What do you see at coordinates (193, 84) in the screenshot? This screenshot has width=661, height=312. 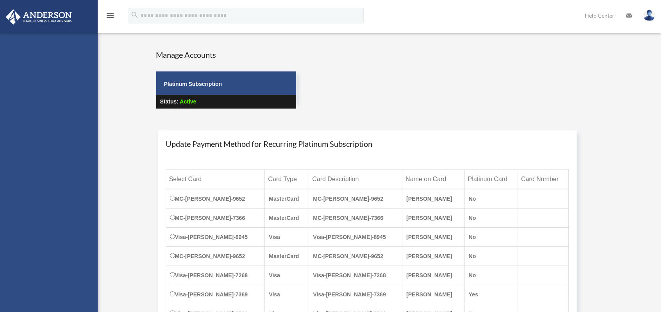 I see `strong: Platinum Subscription` at bounding box center [193, 84].